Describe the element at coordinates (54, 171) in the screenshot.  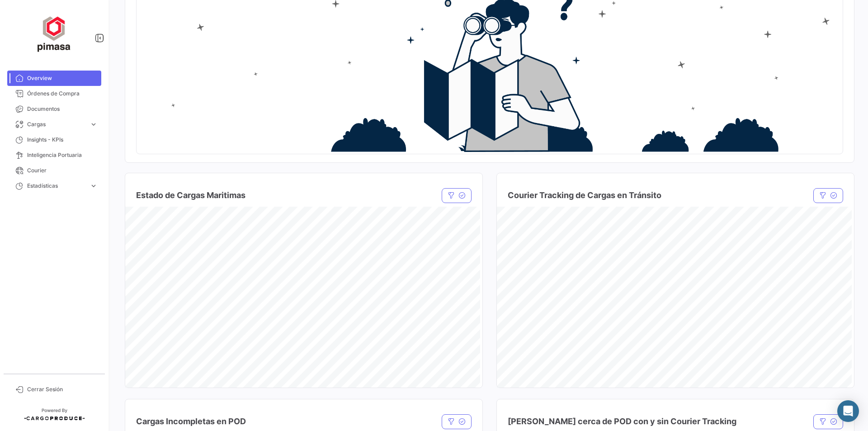
I see `a: Courier` at that location.